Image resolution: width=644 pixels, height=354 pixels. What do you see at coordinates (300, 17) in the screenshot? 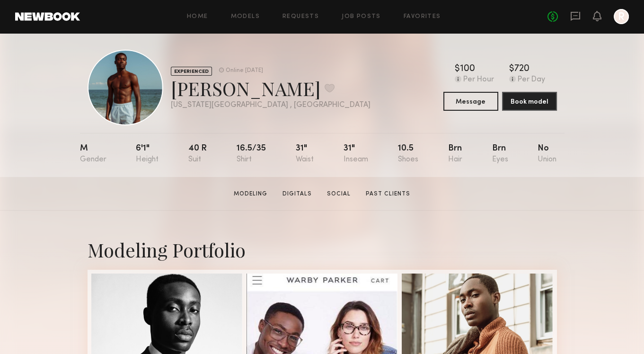
I see `a: Requests` at bounding box center [300, 17].